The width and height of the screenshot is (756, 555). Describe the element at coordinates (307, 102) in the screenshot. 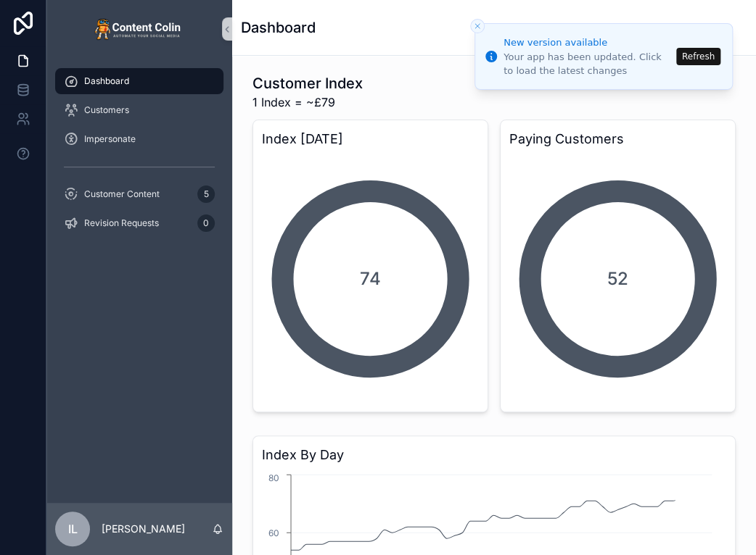

I see `span: 1 Index = ~£79` at that location.